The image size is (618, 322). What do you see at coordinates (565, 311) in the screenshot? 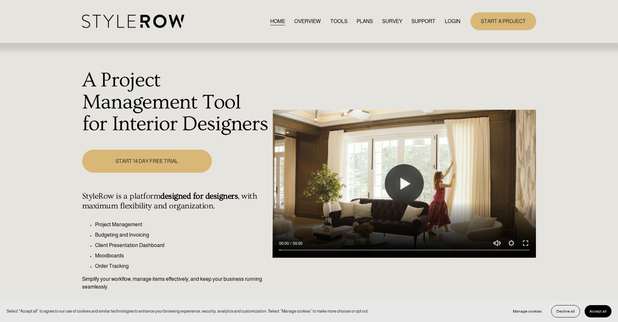
I see `button: Decline all` at bounding box center [565, 311].